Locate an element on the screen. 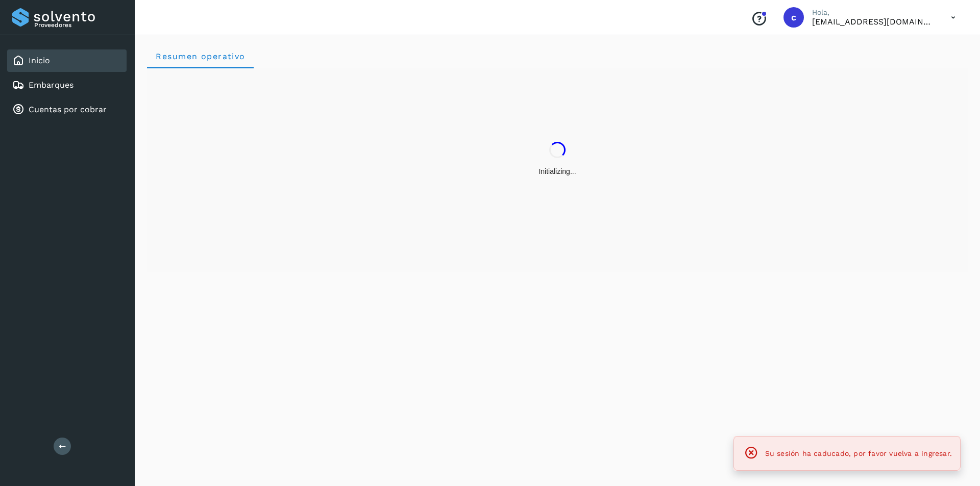 The width and height of the screenshot is (980, 486). div: Inicio is located at coordinates (67, 61).